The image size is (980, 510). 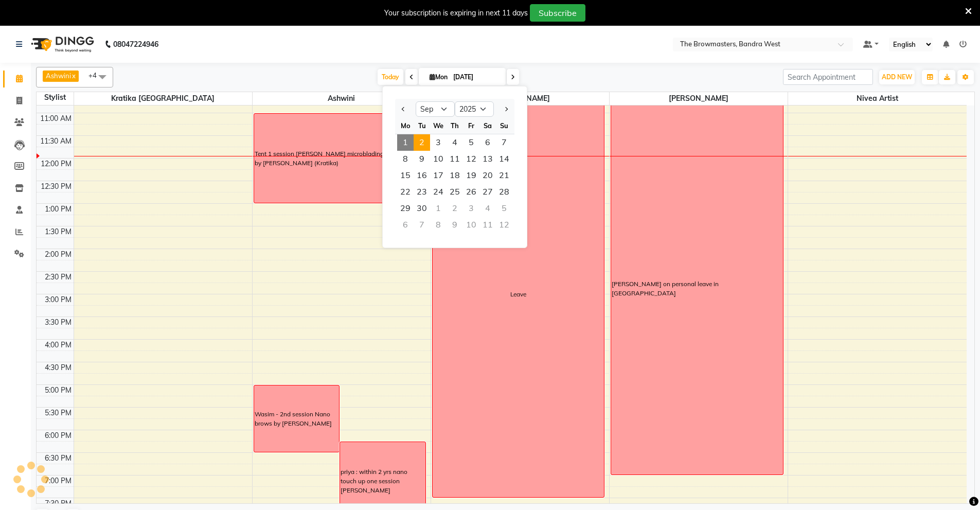 I want to click on img: logo, so click(x=61, y=44).